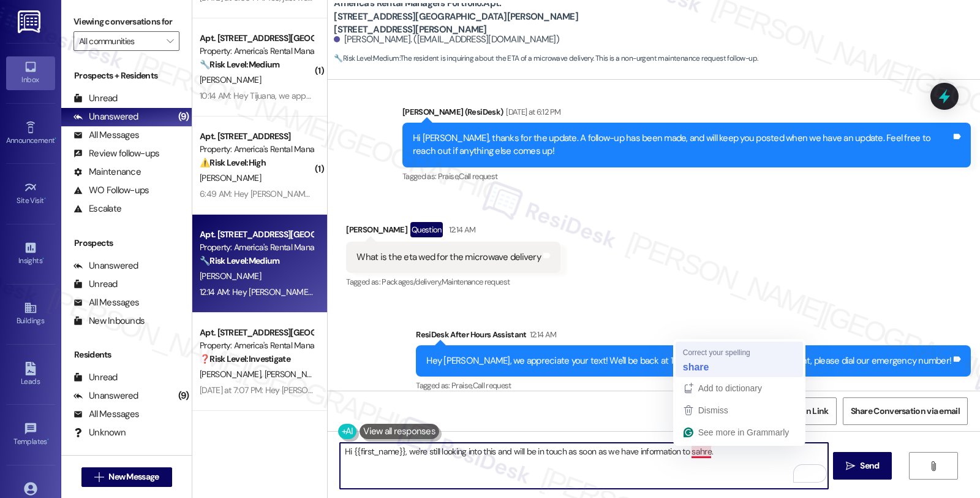  What do you see at coordinates (30, 21) in the screenshot?
I see `img: ResiDesk Logo` at bounding box center [30, 21].